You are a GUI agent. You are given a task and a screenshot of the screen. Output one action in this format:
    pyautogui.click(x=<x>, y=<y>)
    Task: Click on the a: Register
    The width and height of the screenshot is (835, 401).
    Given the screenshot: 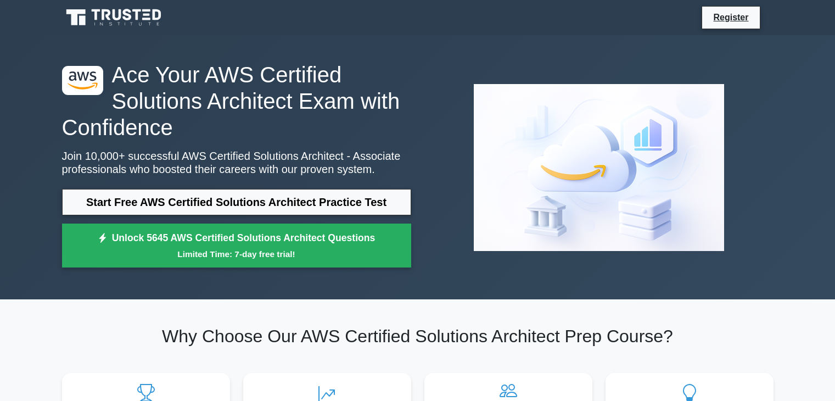 What is the action you would take?
    pyautogui.click(x=731, y=17)
    